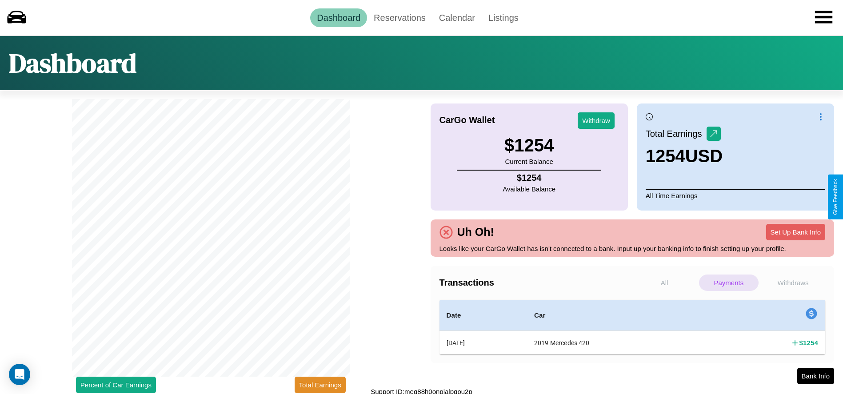 The width and height of the screenshot is (843, 394). Describe the element at coordinates (676, 134) in the screenshot. I see `p: Total Earnings` at that location.